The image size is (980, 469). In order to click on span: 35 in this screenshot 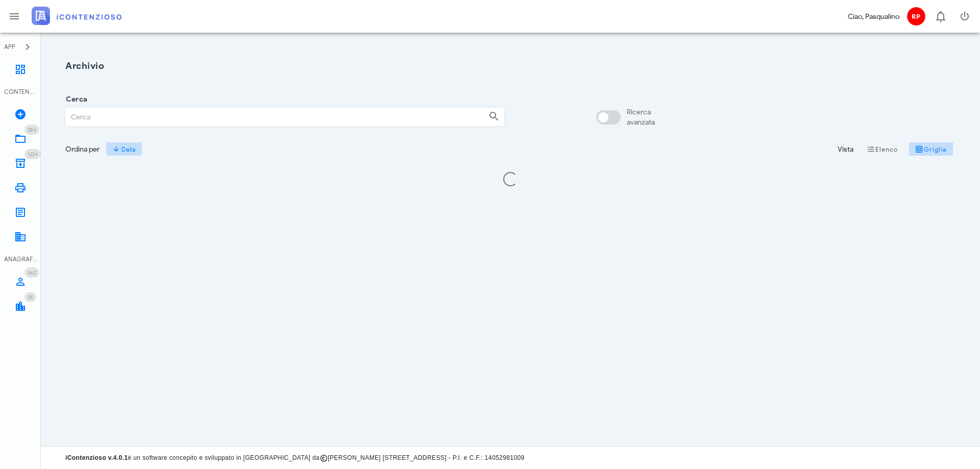, I will do `click(30, 297)`.